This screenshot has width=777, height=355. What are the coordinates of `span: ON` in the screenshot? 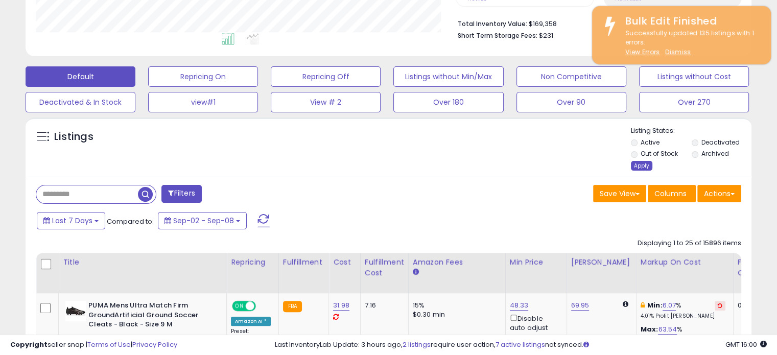 It's located at (239, 306).